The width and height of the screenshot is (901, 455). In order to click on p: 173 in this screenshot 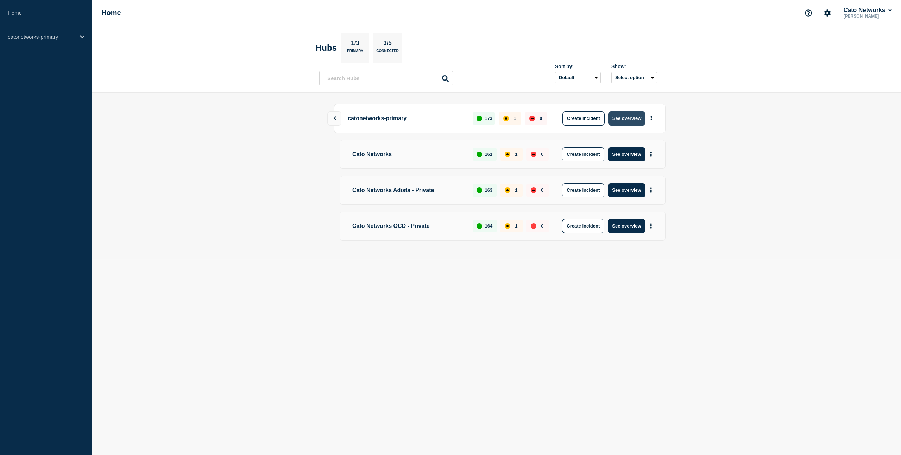, I will do `click(488, 118)`.